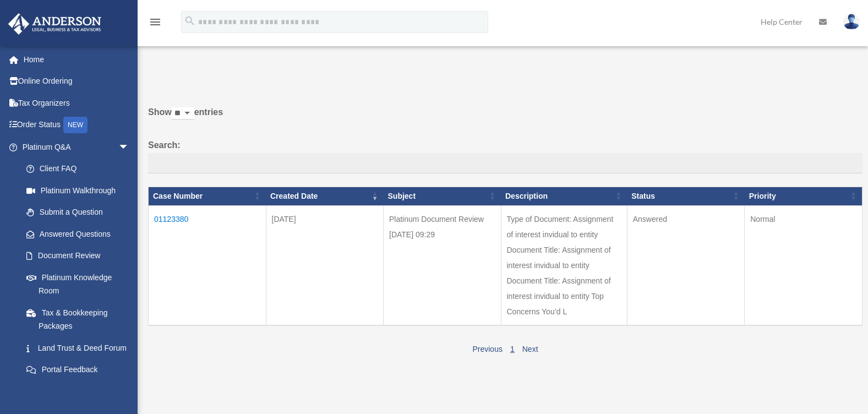 The width and height of the screenshot is (868, 414). What do you see at coordinates (564, 197) in the screenshot?
I see `th: Description: activate to sort column ascending` at bounding box center [564, 197].